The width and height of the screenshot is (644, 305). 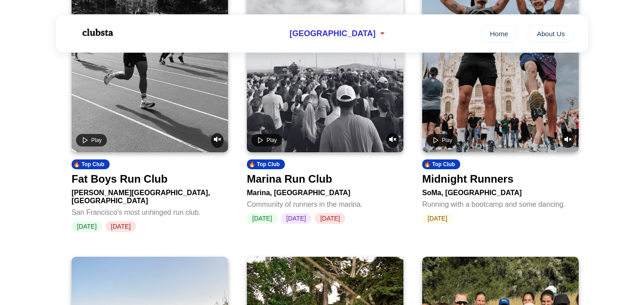 I want to click on a: About Us, so click(x=550, y=34).